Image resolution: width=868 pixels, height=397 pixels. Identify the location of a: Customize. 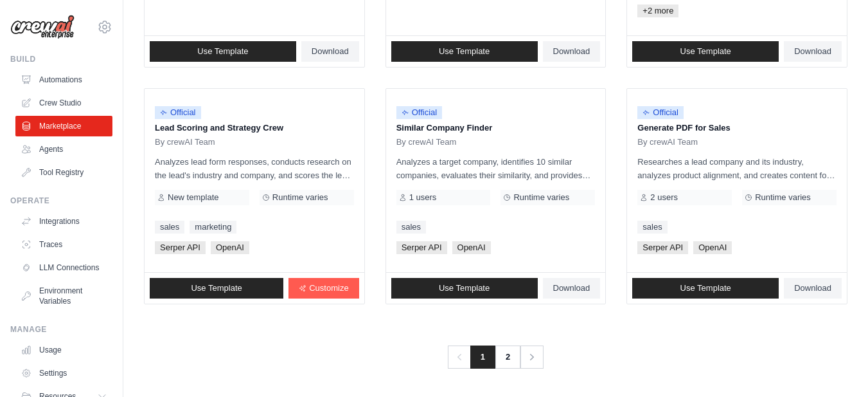
(323, 288).